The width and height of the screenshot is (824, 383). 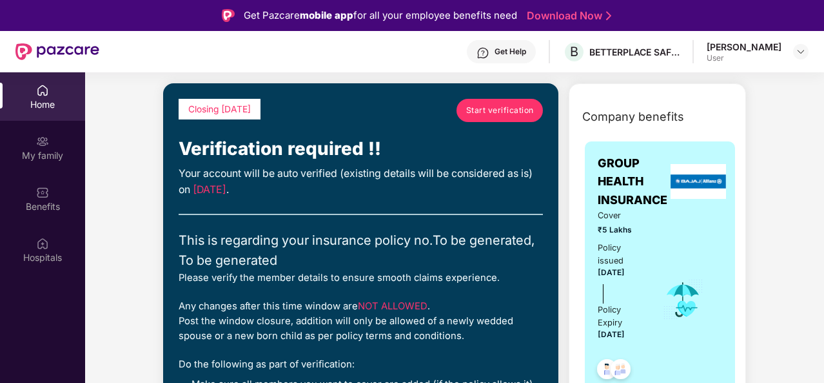 What do you see at coordinates (361, 277) in the screenshot?
I see `div: Please verify the member details to ensure smooth claims experience.` at bounding box center [361, 277].